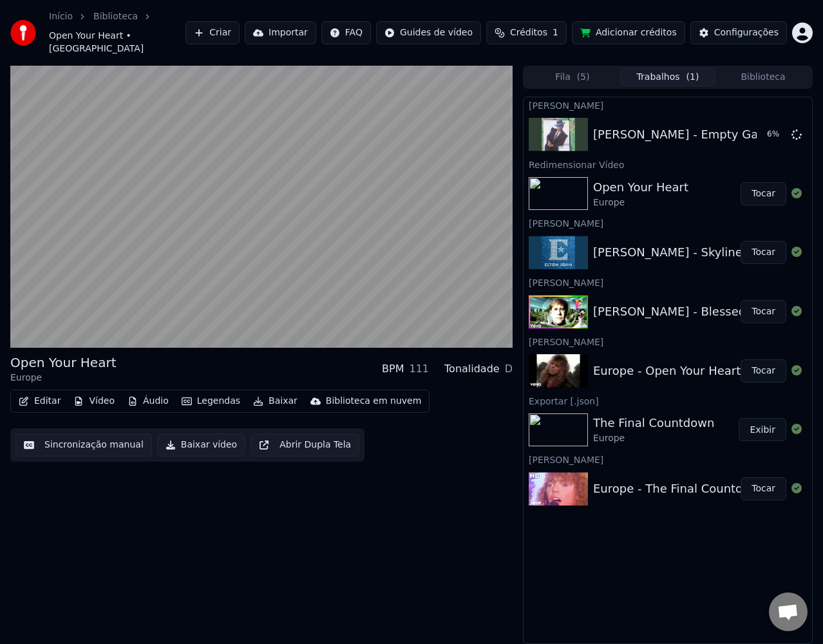 This screenshot has height=644, width=823. Describe the element at coordinates (668, 77) in the screenshot. I see `button: Trabalhos` at that location.